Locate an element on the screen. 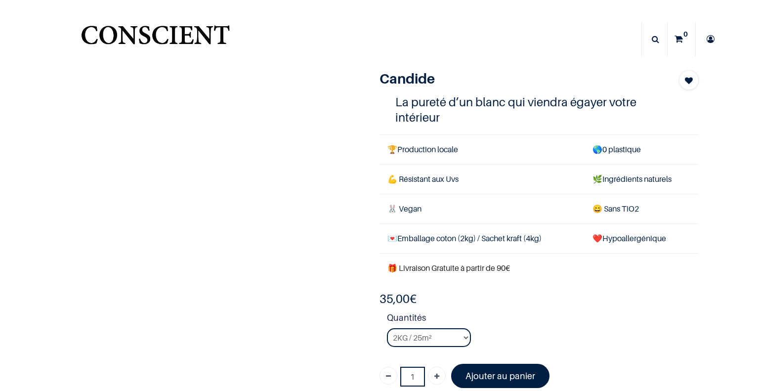 Image resolution: width=759 pixels, height=391 pixels. img: Conscient is located at coordinates (155, 39).